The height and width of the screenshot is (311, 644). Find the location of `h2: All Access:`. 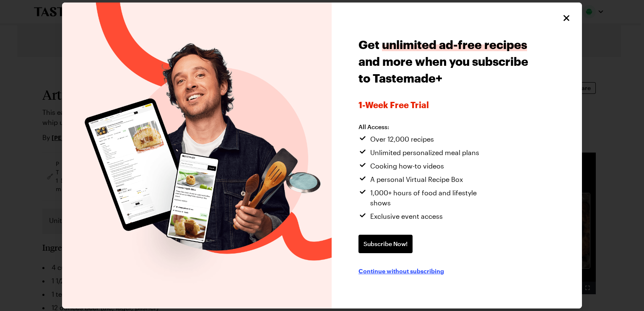

h2: All Access: is located at coordinates (428, 127).